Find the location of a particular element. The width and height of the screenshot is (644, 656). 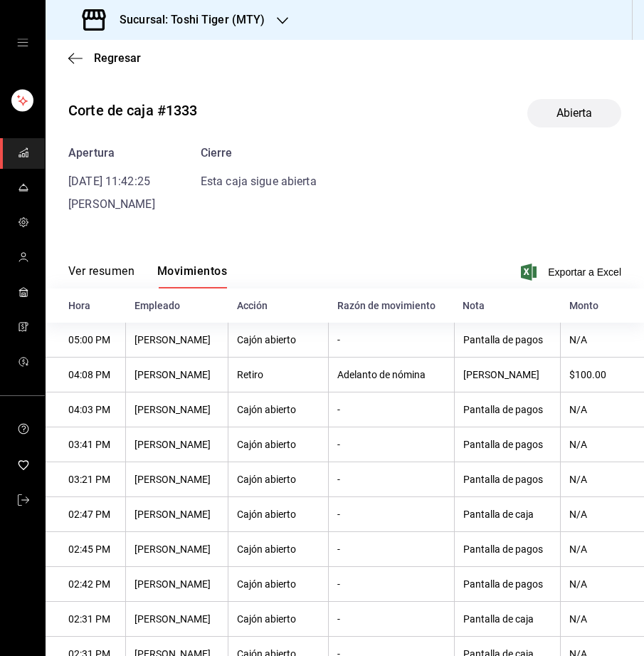

div: navigation tabs is located at coordinates (147, 277).